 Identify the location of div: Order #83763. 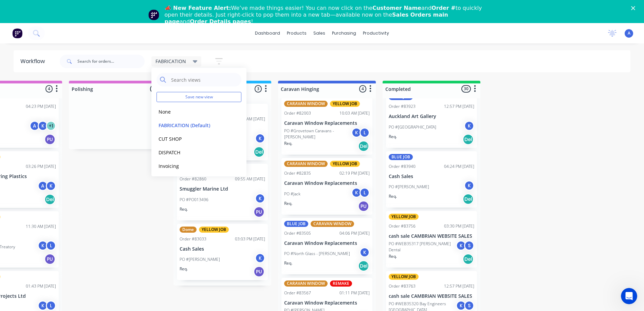
(402, 286).